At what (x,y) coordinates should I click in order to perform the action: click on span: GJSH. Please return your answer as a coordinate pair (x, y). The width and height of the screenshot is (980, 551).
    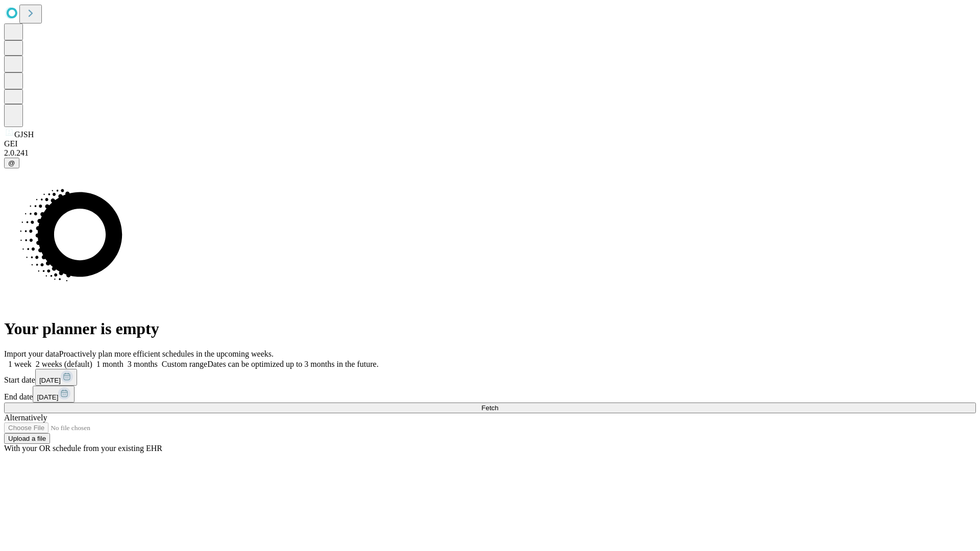
    Looking at the image, I should click on (24, 134).